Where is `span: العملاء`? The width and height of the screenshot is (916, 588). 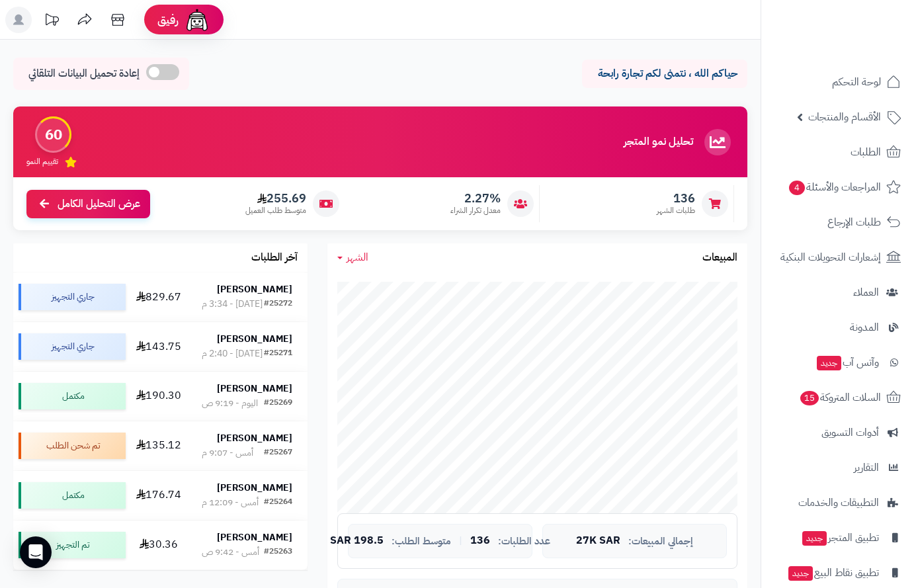
span: العملاء is located at coordinates (866, 292).